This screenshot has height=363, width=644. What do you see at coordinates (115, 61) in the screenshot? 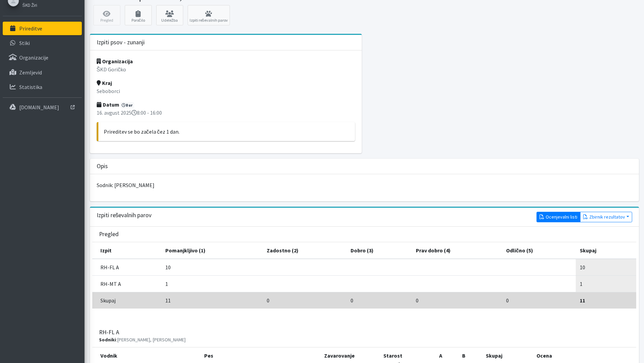
I see `strong: Organizacija` at bounding box center [115, 61].